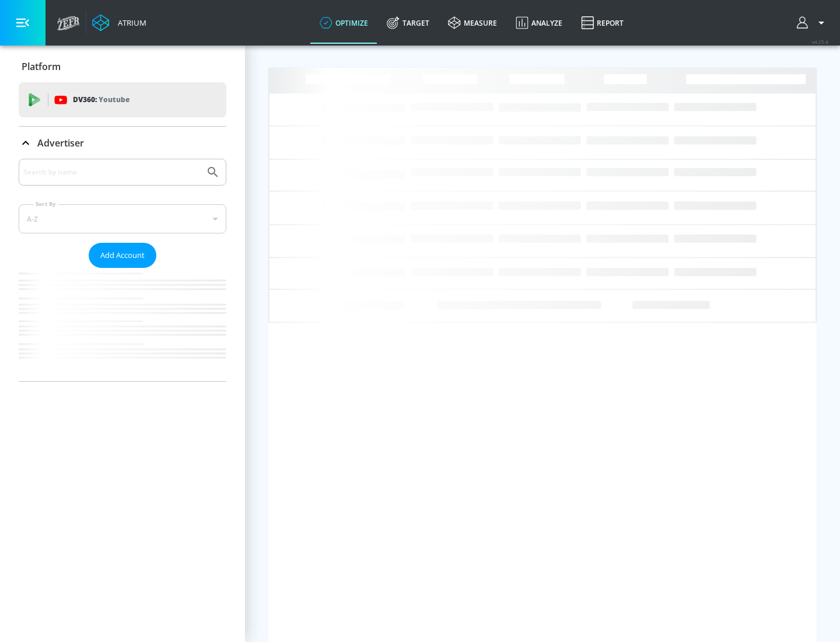 The width and height of the screenshot is (840, 642). I want to click on a: measure, so click(473, 23).